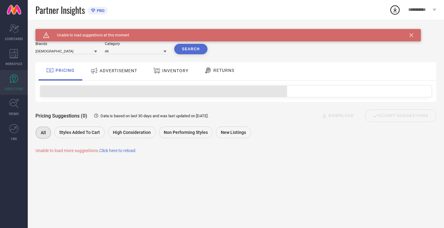  I want to click on span: RETURNS, so click(224, 70).